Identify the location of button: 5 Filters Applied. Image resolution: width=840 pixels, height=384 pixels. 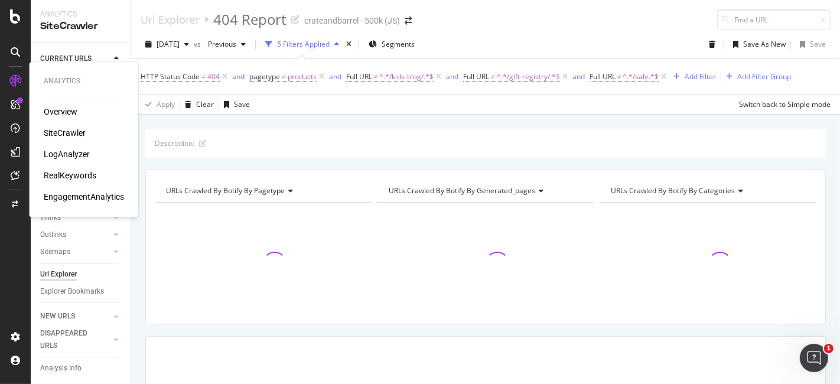
(302, 44).